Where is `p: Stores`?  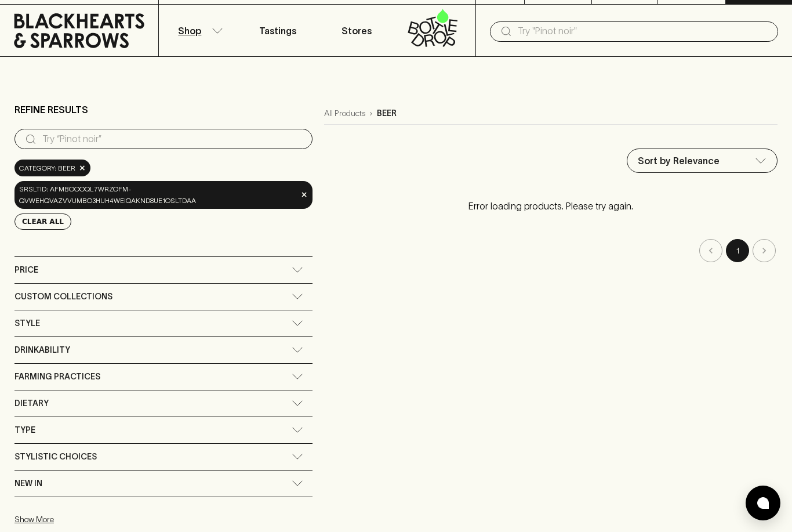 p: Stores is located at coordinates (357, 31).